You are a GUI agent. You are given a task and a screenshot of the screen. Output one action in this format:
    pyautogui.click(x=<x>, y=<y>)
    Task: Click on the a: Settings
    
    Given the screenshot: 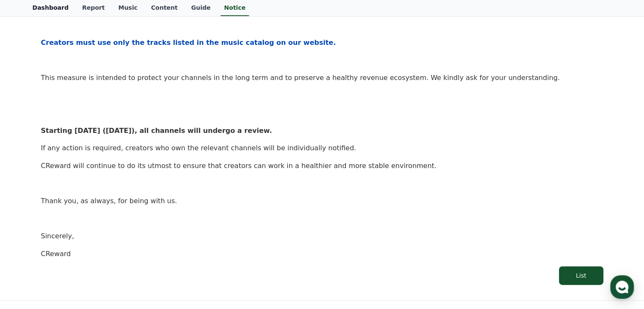 What is the action you would take?
    pyautogui.click(x=136, y=249)
    